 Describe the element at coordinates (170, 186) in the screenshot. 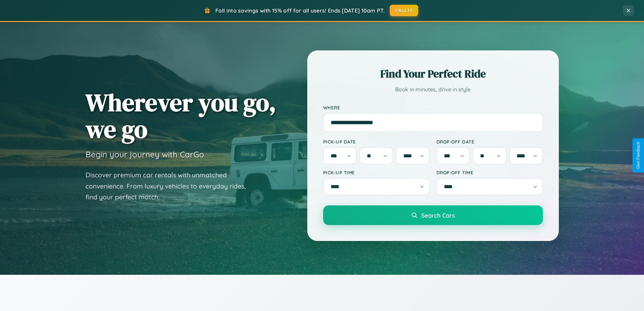

I see `p: Discover premium car rentals with unmatched convenience. From luxury vehicles to everyday rides, ...` at that location.